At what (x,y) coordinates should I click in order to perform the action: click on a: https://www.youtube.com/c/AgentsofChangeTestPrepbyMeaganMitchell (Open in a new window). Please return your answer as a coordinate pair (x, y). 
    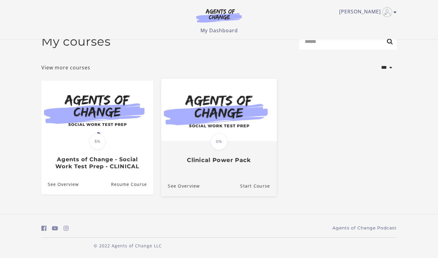
    Looking at the image, I should click on (55, 228).